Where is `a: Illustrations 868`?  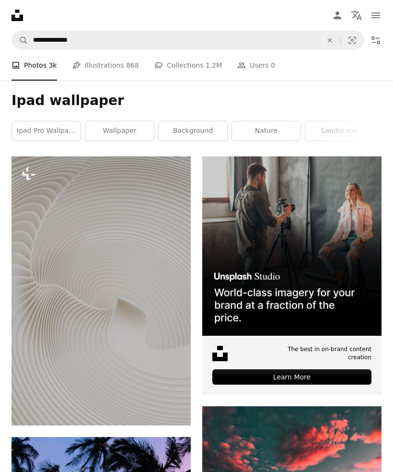
a: Illustrations 868 is located at coordinates (105, 65).